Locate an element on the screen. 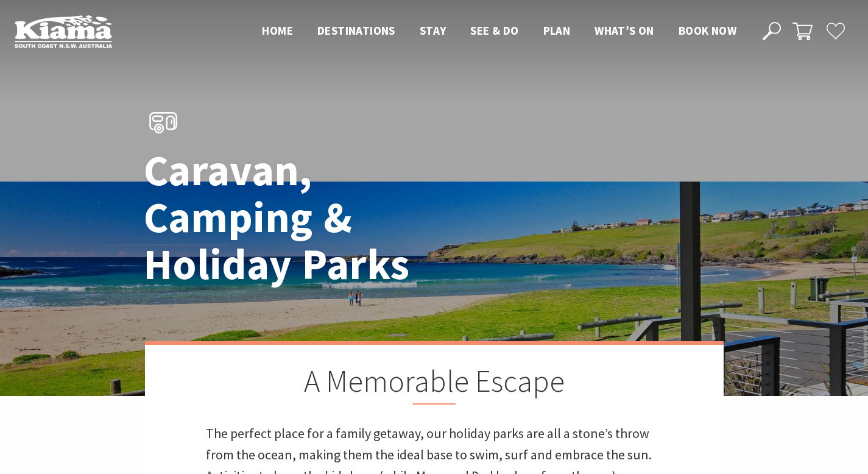 Image resolution: width=868 pixels, height=474 pixels. span: Home is located at coordinates (277, 30).